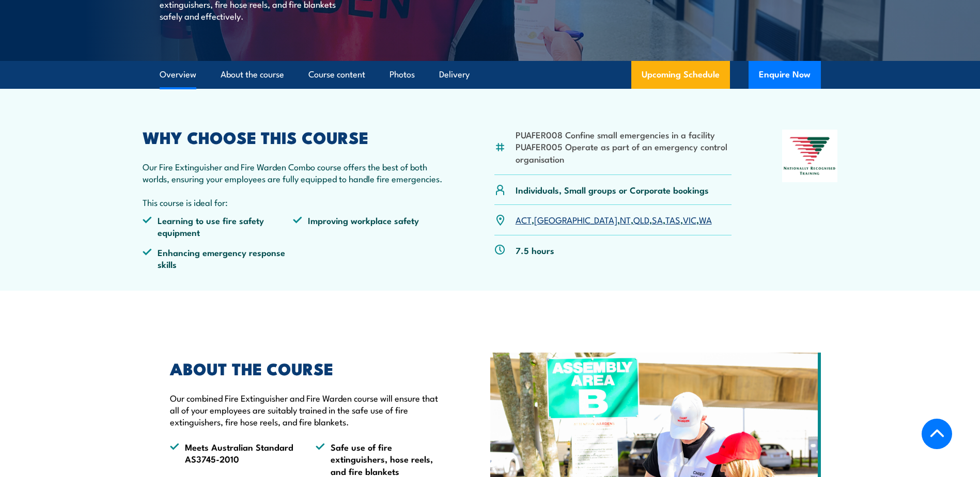 The image size is (980, 477). I want to click on button: Enquire Now, so click(785, 75).